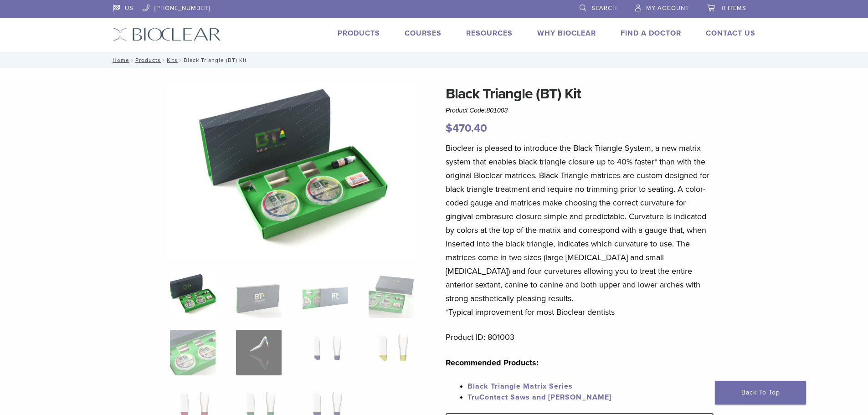 Image resolution: width=868 pixels, height=415 pixels. What do you see at coordinates (566, 33) in the screenshot?
I see `a: Why Bioclear` at bounding box center [566, 33].